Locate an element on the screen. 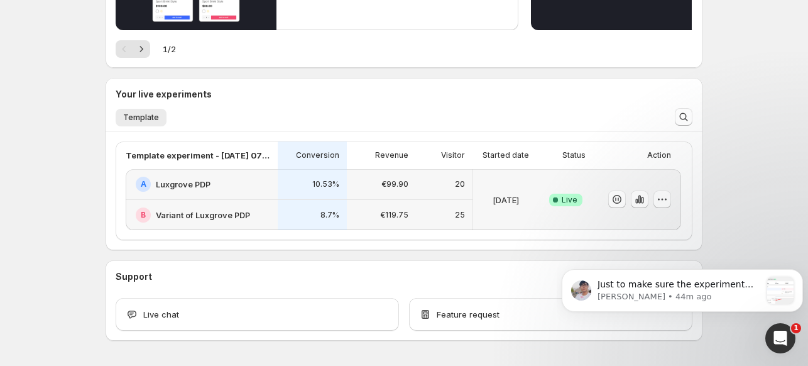  p: Just to make sure the experiment will work normally and accurately. Make sure the ads you run dir... is located at coordinates (123, 41).